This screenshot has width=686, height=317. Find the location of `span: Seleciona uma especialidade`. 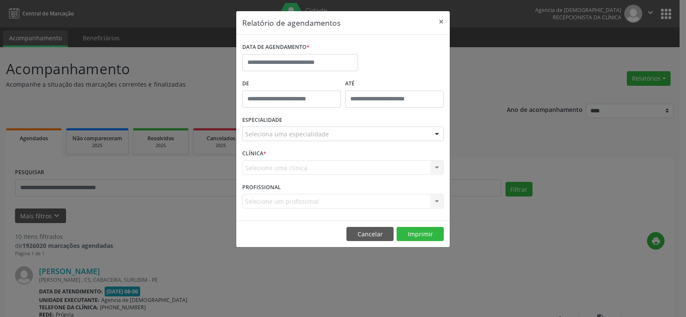

span: Seleciona uma especialidade is located at coordinates (287, 134).